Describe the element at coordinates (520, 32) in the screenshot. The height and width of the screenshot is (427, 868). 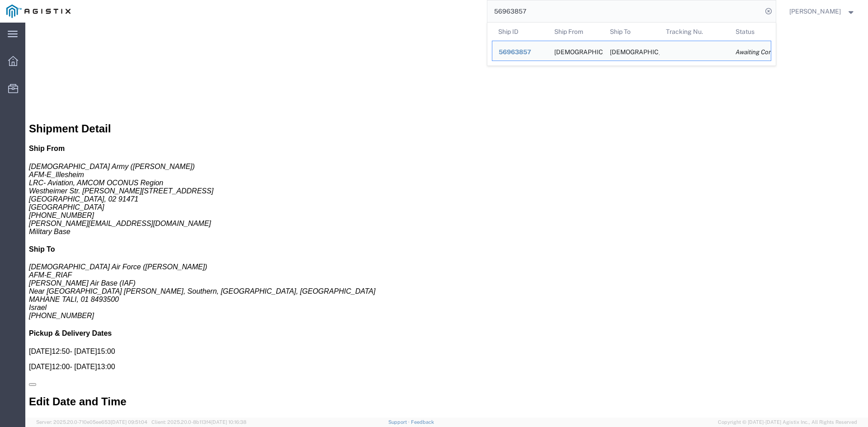
I see `th: Ship ID` at that location.